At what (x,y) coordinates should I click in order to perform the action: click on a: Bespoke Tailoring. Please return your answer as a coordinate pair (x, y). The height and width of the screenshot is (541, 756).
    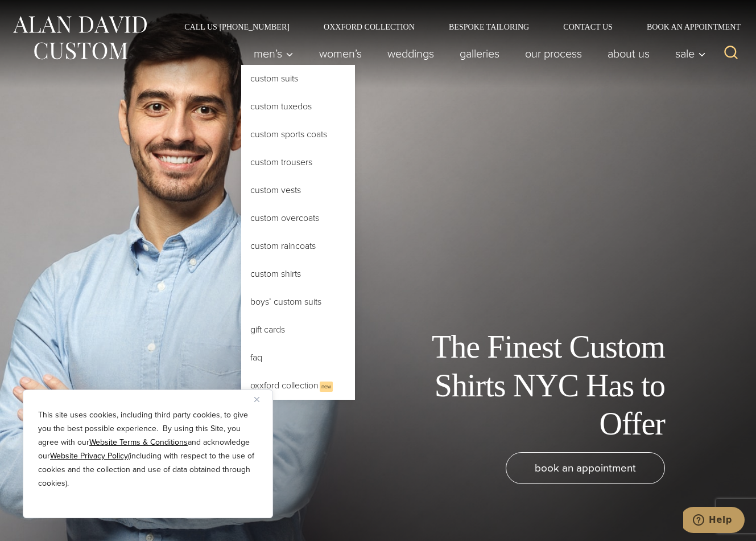
    Looking at the image, I should click on (489, 27).